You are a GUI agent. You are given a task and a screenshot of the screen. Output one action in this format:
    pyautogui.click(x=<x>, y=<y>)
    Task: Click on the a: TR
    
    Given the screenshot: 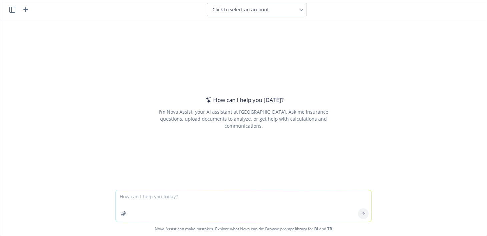 What is the action you would take?
    pyautogui.click(x=330, y=229)
    